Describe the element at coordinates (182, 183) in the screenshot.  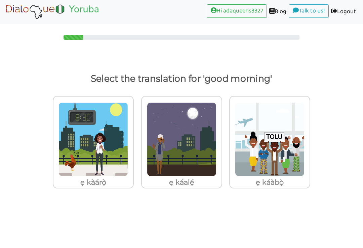
I see `p: ẹ káalẹ́` at that location.